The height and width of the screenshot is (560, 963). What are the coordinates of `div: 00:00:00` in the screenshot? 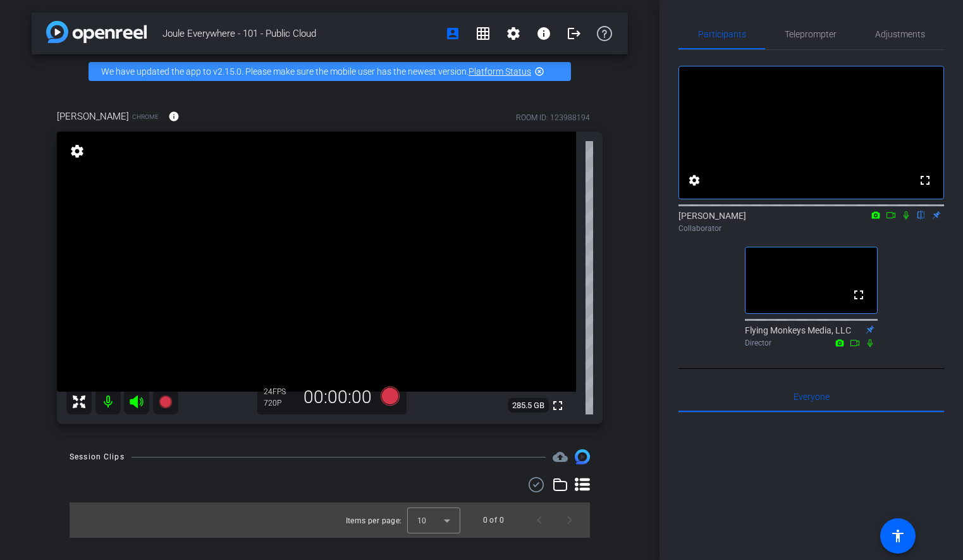 It's located at (338, 397).